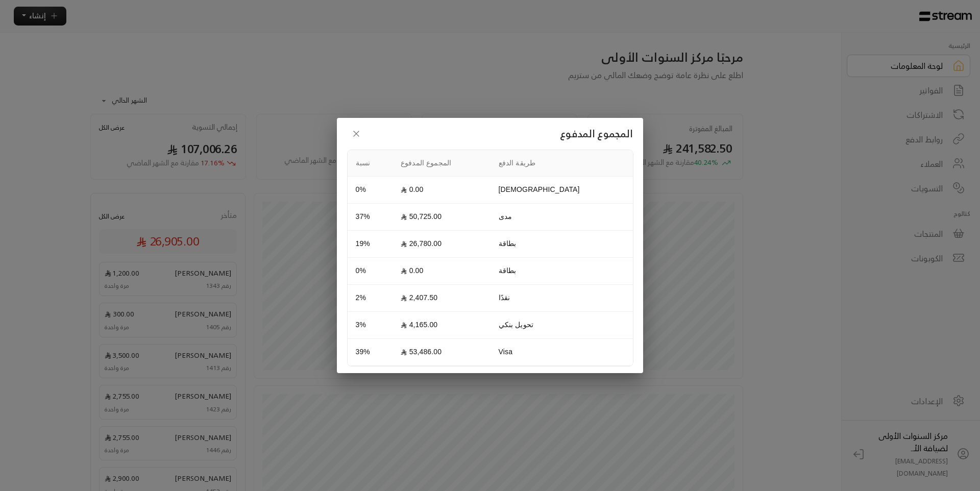 Image resolution: width=980 pixels, height=491 pixels. Describe the element at coordinates (562, 352) in the screenshot. I see `td: Visa` at that location.